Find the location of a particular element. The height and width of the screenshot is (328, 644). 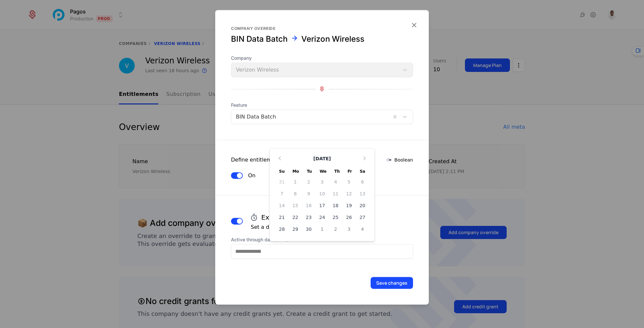

span: Boolean is located at coordinates (403, 159).